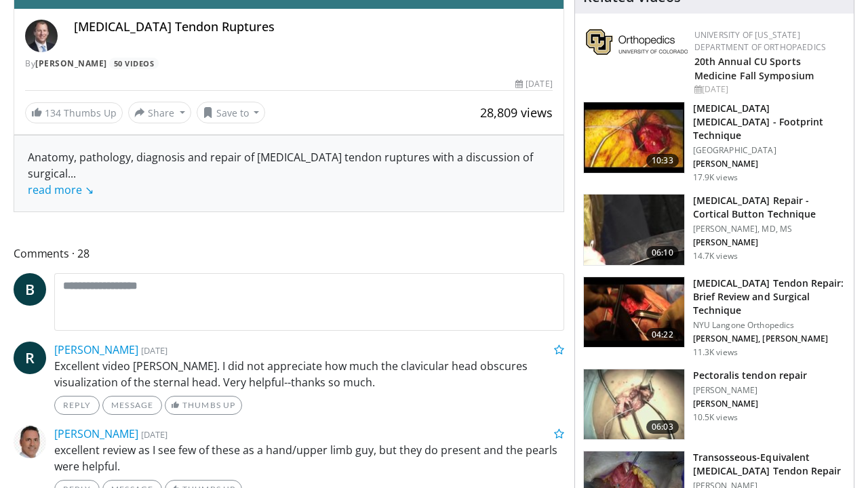 The height and width of the screenshot is (488, 868). Describe the element at coordinates (309, 458) in the screenshot. I see `p: excellent review as I see few of these as a hand/upper limb guy, but they do present and the pear...` at that location.